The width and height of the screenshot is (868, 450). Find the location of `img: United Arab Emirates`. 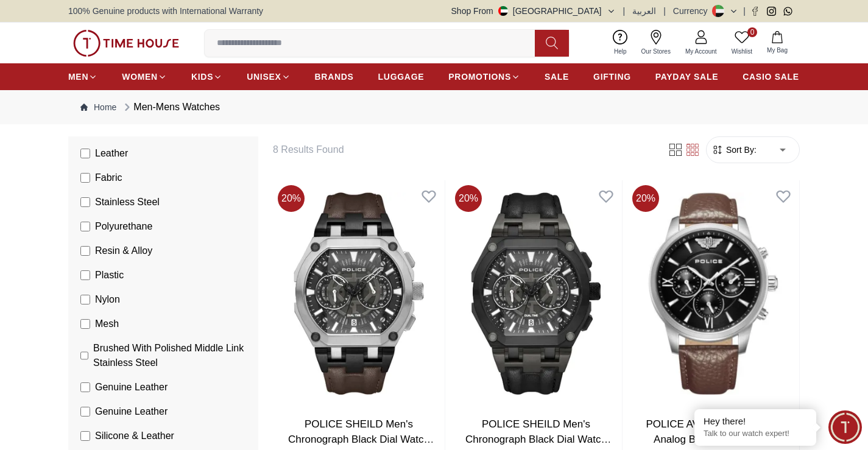

img: United Arab Emirates is located at coordinates (503, 11).